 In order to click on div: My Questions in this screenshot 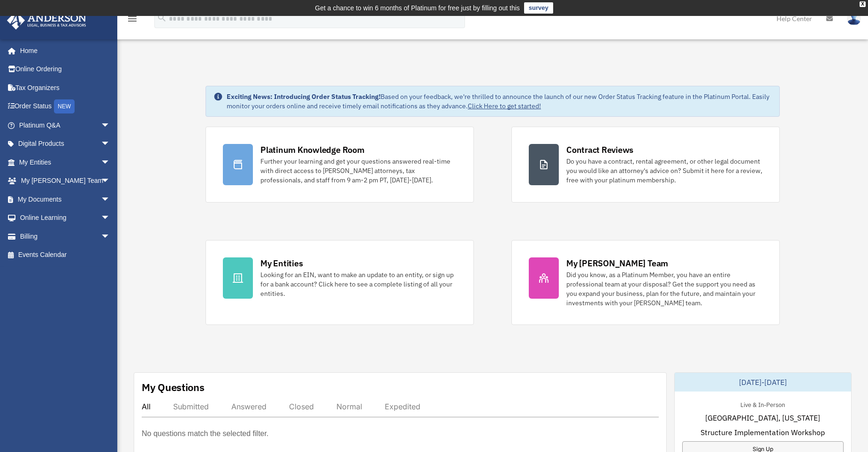, I will do `click(173, 388)`.